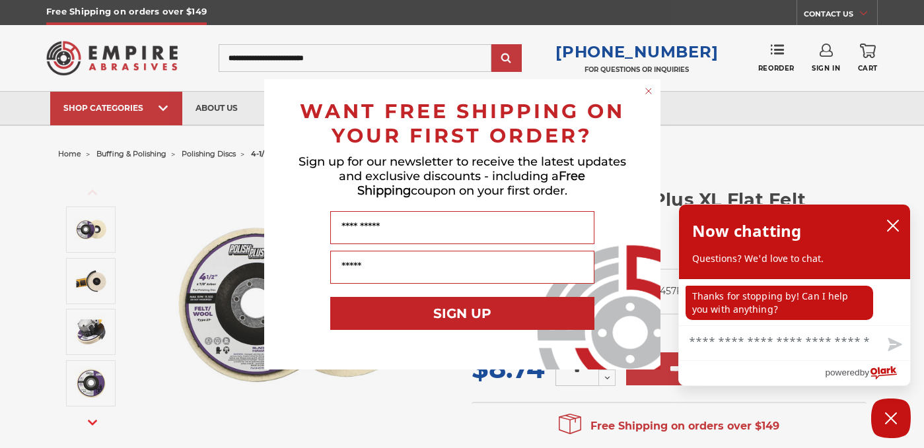 This screenshot has height=448, width=924. I want to click on p: Thanks for stopping by! Can I help you with anything?, so click(779, 303).